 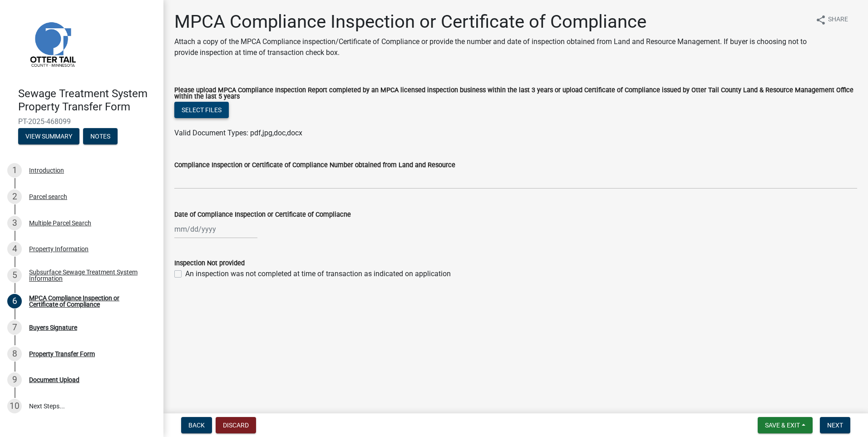 What do you see at coordinates (60, 223) in the screenshot?
I see `div: Multiple Parcel Search` at bounding box center [60, 223].